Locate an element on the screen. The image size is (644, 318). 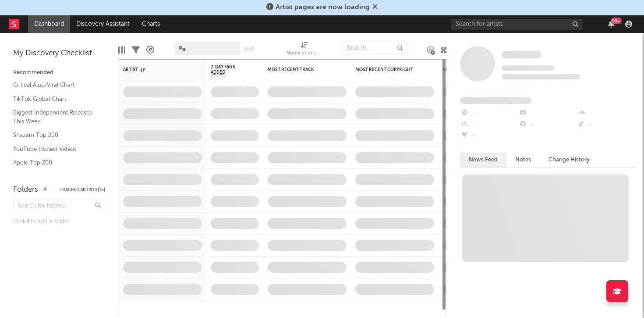
div: Folders is located at coordinates (25, 190).